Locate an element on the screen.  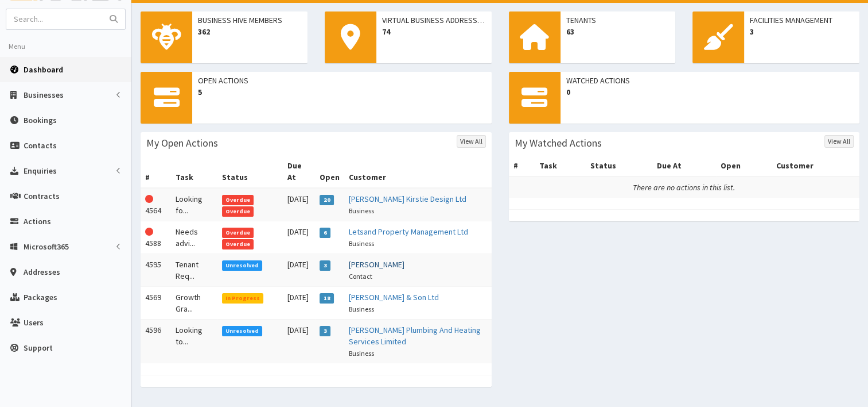
span: Microsoft365 is located at coordinates (46, 247).